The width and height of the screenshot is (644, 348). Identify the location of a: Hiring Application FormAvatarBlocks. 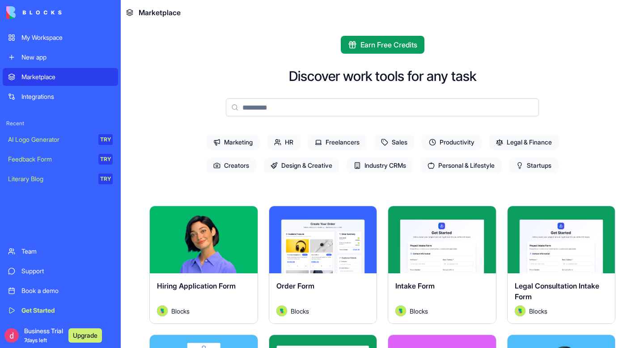
(203, 264).